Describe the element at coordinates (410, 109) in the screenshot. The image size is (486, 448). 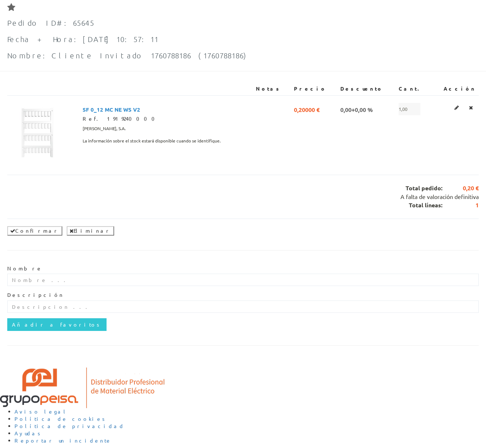
I see `span: 1,00` at that location.